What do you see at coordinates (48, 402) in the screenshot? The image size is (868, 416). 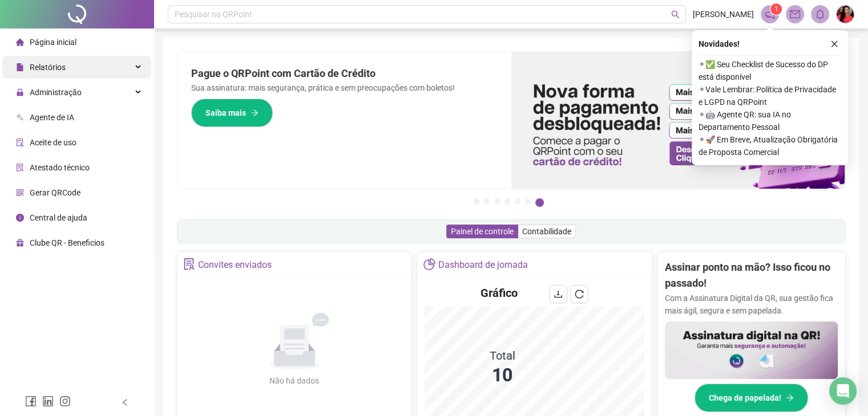 I see `span: linkedin` at bounding box center [48, 402].